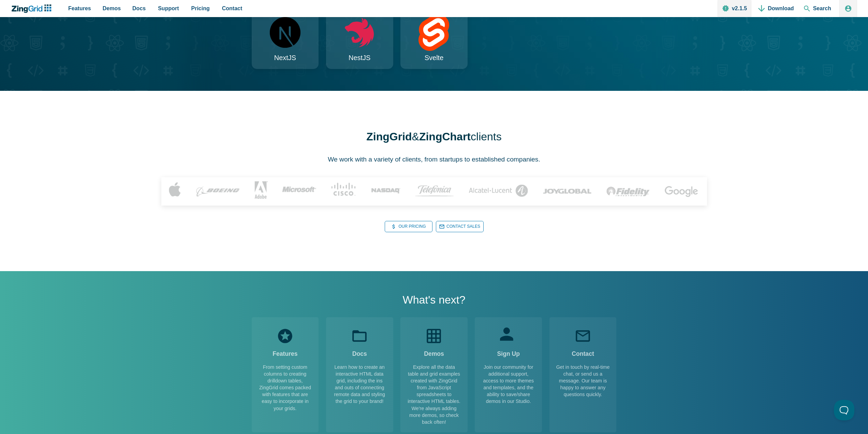  I want to click on strong: Sign Up, so click(508, 354).